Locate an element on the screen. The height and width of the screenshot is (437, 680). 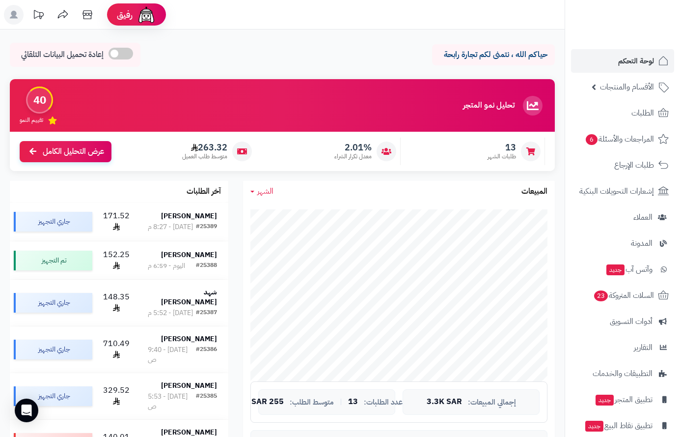
div: Open Intercom Messenger is located at coordinates (27, 410).